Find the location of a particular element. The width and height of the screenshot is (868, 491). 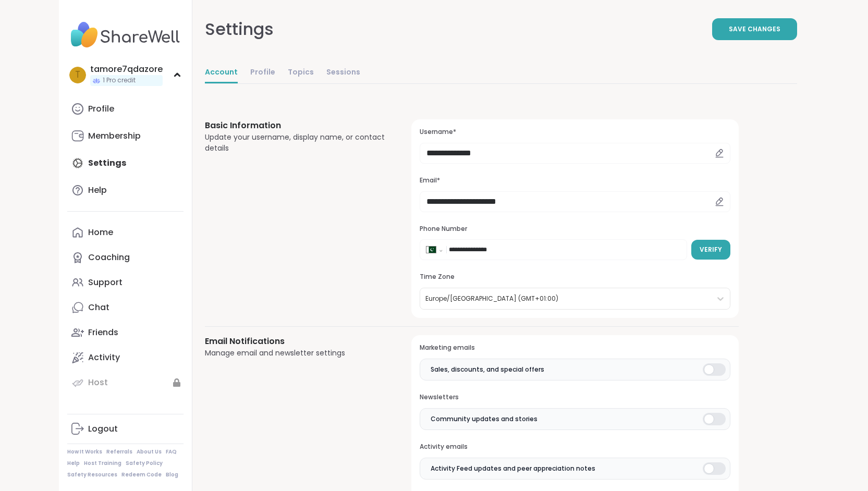

h3: Marketing emails is located at coordinates (575, 348).